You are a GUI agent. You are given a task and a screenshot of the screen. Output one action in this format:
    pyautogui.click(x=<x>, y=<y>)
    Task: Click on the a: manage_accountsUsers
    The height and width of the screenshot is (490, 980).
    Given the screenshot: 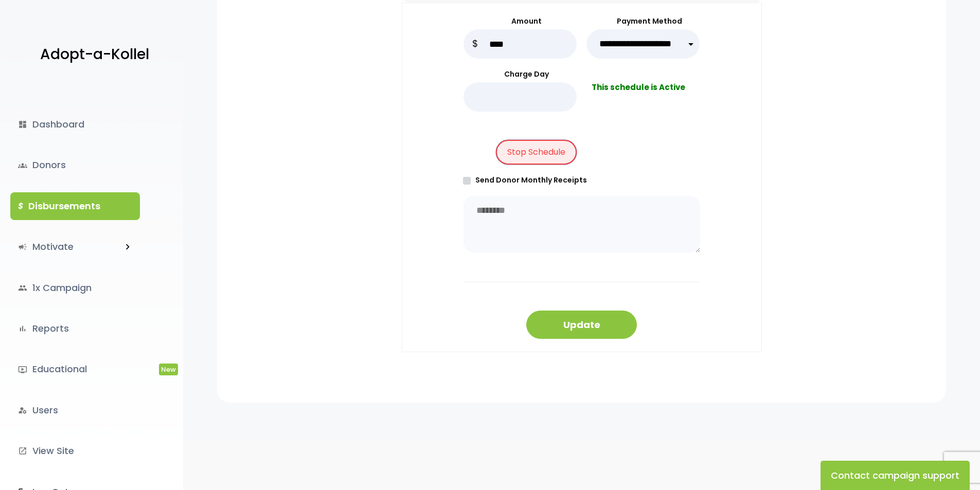 What is the action you would take?
    pyautogui.click(x=75, y=410)
    